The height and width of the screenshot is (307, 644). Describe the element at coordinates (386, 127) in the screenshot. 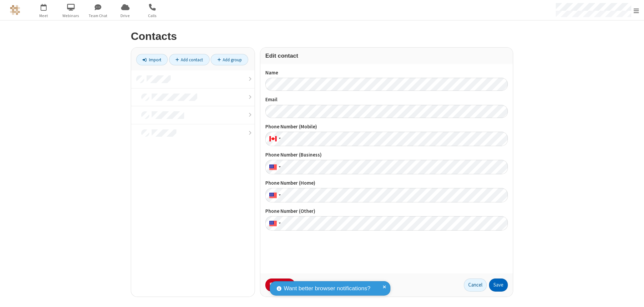

I see `label: Phone Number (Mobile)` at that location.